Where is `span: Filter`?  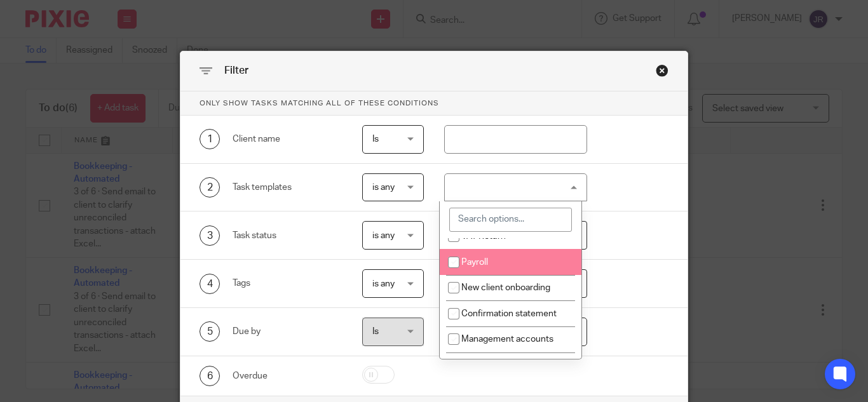 span: Filter is located at coordinates (236, 71).